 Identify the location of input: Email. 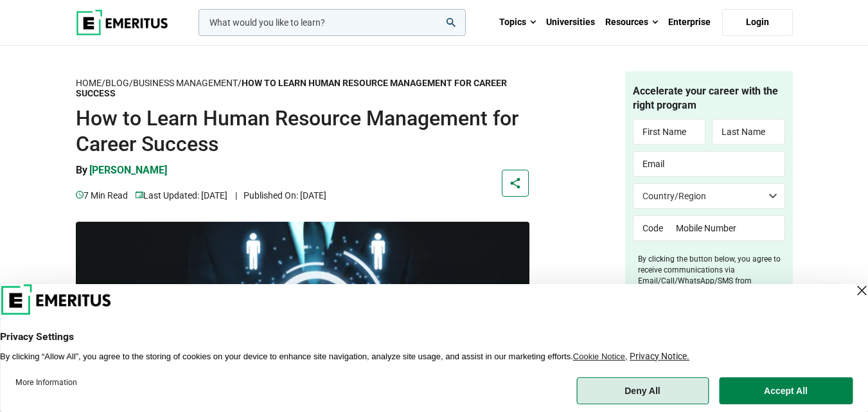
(709, 164).